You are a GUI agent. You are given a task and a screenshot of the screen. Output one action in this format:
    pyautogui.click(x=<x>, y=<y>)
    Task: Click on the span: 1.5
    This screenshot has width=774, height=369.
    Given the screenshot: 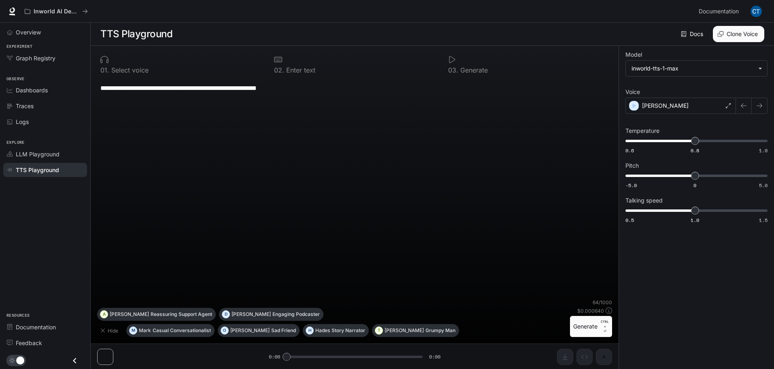 What is the action you would take?
    pyautogui.click(x=763, y=220)
    